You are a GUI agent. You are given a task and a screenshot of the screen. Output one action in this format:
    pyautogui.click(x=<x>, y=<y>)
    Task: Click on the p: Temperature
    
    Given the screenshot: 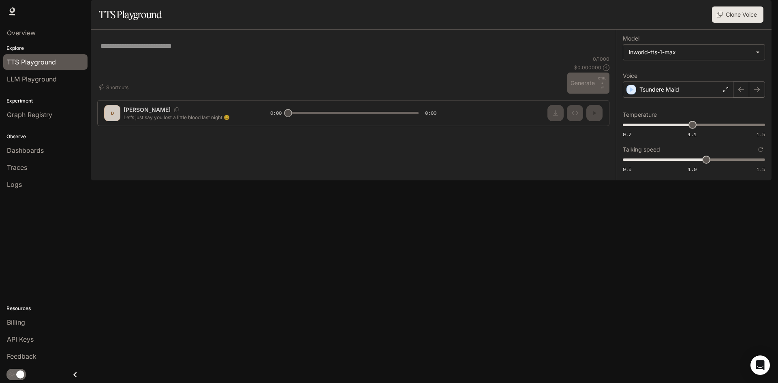 What is the action you would take?
    pyautogui.click(x=640, y=115)
    